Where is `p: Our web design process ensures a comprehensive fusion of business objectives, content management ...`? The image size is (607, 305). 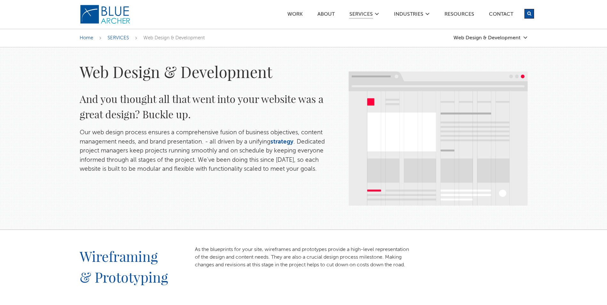 p: Our web design process ensures a comprehensive fusion of business objectives, content management ... is located at coordinates (208, 151).